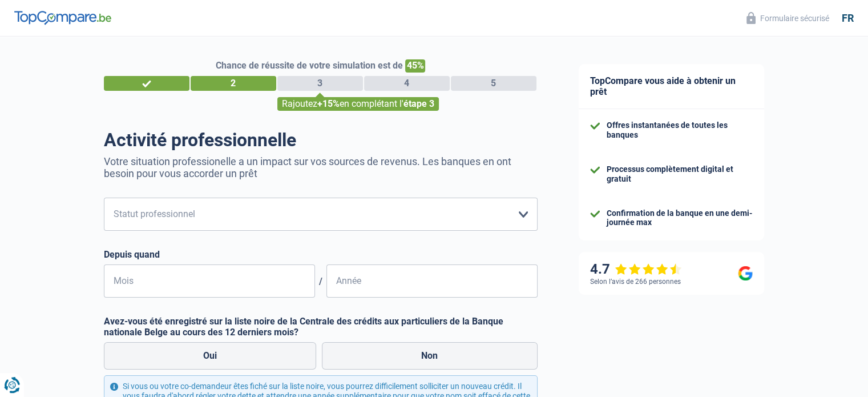 This screenshot has width=868, height=397. What do you see at coordinates (320, 84) in the screenshot?
I see `div: 3` at bounding box center [320, 84].